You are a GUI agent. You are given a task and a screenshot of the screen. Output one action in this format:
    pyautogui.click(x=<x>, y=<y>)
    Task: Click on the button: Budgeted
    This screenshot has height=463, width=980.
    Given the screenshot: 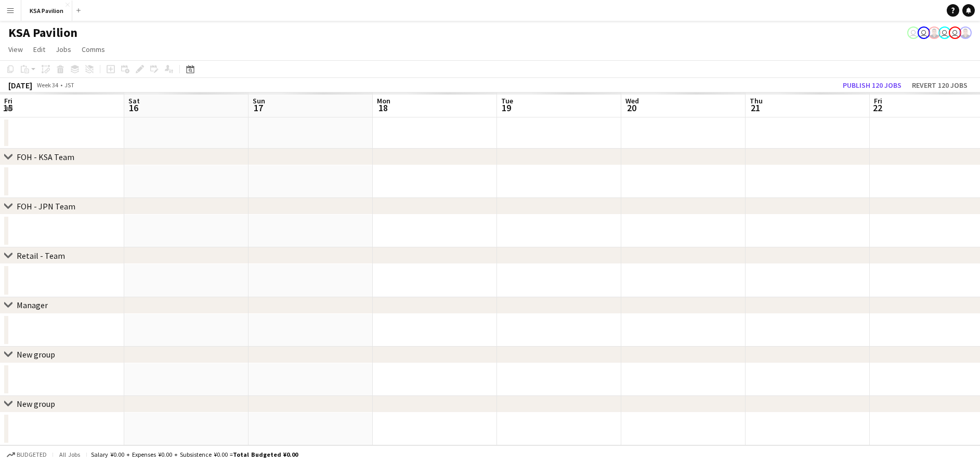 What is the action you would take?
    pyautogui.click(x=27, y=454)
    